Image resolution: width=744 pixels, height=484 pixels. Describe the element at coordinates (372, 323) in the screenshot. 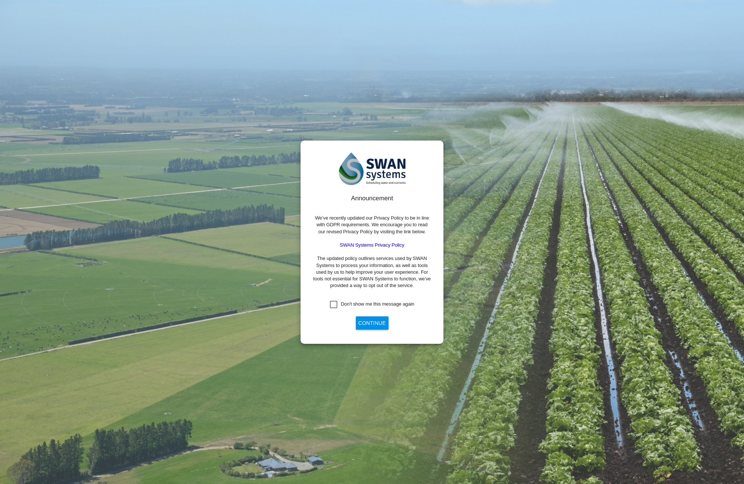

I see `button: Continue` at that location.